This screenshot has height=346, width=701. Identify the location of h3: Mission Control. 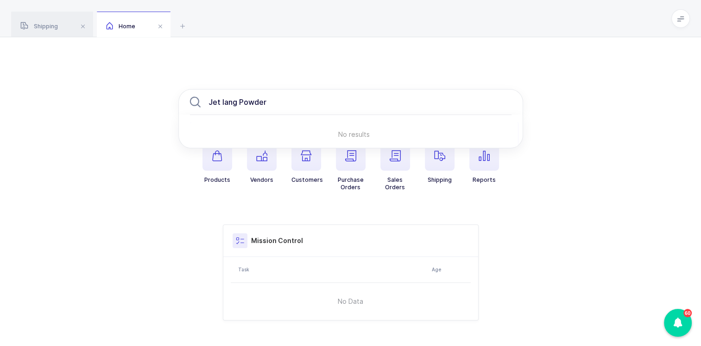
(277, 240).